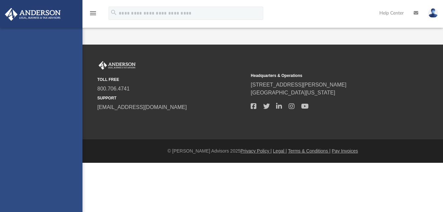  Describe the element at coordinates (433, 13) in the screenshot. I see `img: User Pic` at that location.